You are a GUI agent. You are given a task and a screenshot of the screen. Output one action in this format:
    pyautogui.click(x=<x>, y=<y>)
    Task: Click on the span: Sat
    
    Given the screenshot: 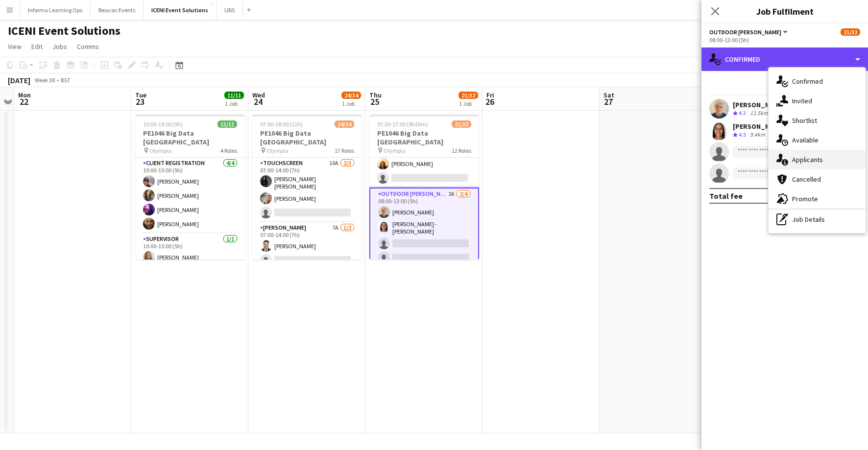 What is the action you would take?
    pyautogui.click(x=609, y=95)
    